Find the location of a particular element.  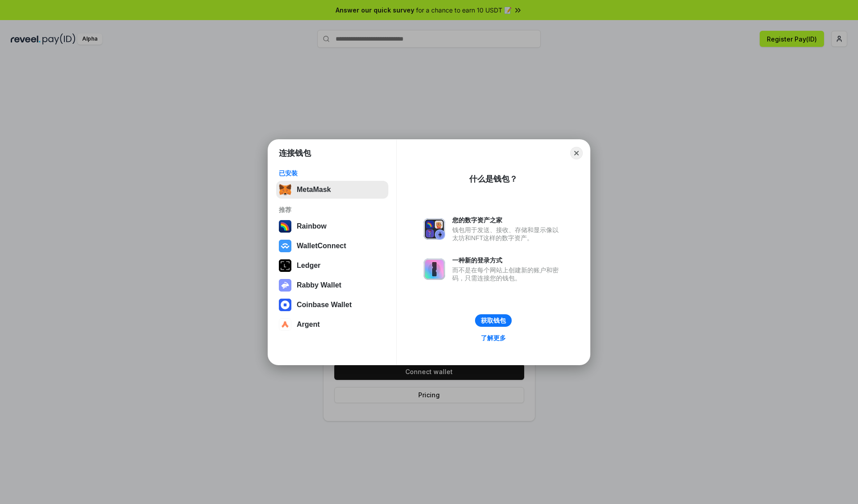

div: 推荐 is located at coordinates (332, 210).